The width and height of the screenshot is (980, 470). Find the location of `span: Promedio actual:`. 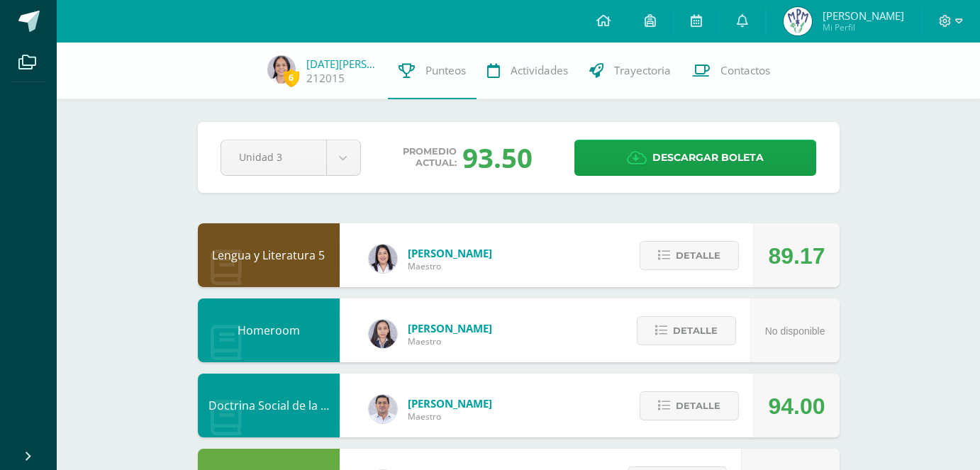

span: Promedio actual: is located at coordinates (430, 158).